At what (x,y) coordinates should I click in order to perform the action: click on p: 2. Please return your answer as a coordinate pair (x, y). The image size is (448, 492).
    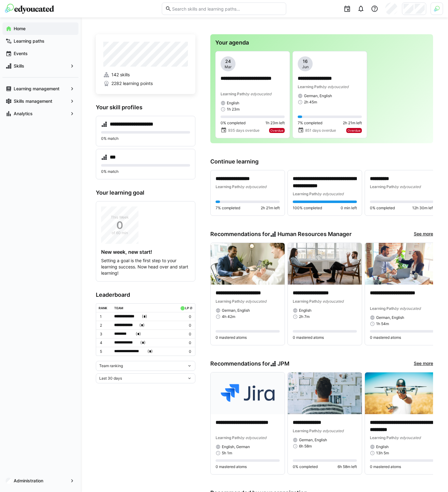
    Looking at the image, I should click on (104, 326).